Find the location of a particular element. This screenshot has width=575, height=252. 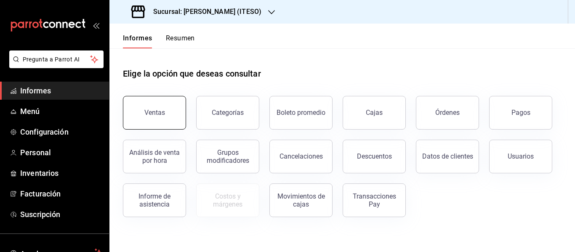

button: abrir_cajón_menú is located at coordinates (96, 25).